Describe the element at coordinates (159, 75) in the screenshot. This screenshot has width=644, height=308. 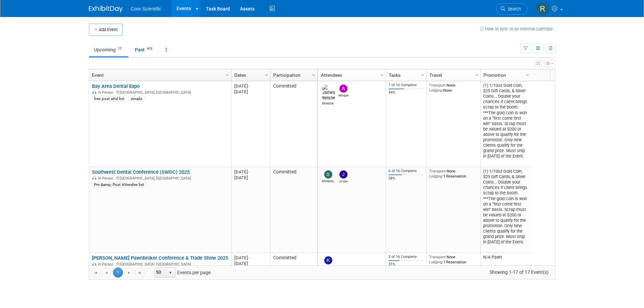
I see `a: Event` at that location.